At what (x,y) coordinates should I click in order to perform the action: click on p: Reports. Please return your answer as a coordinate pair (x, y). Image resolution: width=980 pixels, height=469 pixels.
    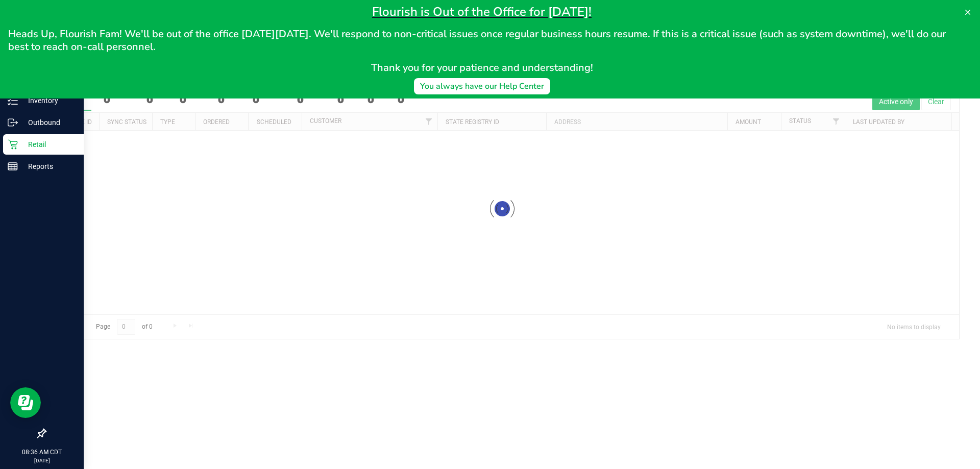
    Looking at the image, I should click on (49, 167).